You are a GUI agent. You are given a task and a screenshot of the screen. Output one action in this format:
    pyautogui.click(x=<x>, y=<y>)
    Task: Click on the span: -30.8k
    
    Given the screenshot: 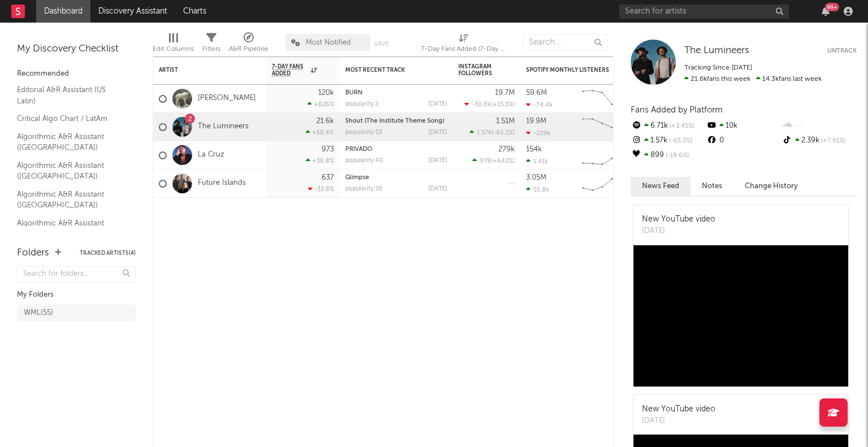 What is the action you would take?
    pyautogui.click(x=482, y=104)
    